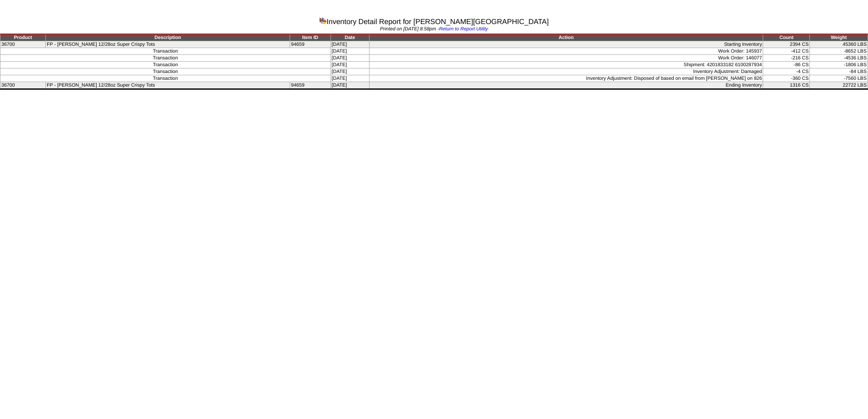  What do you see at coordinates (566, 58) in the screenshot?
I see `td: Work Order: 146077` at bounding box center [566, 58].